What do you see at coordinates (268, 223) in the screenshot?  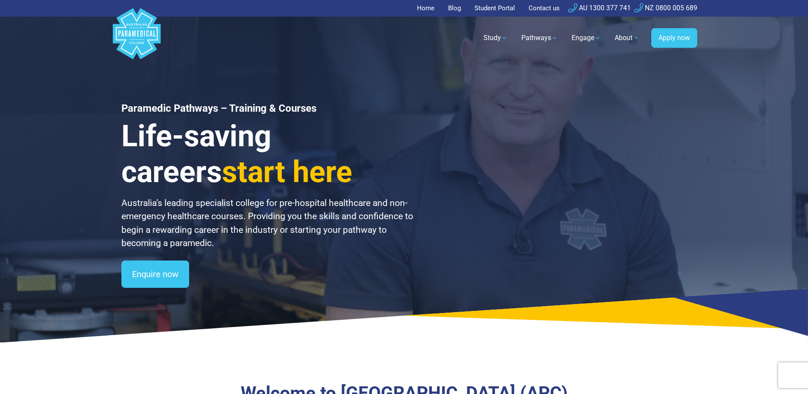 I see `p: Australia’s leading specialist college for pre-hospital healthcare and non-emergency healthcare c...` at bounding box center [268, 223].